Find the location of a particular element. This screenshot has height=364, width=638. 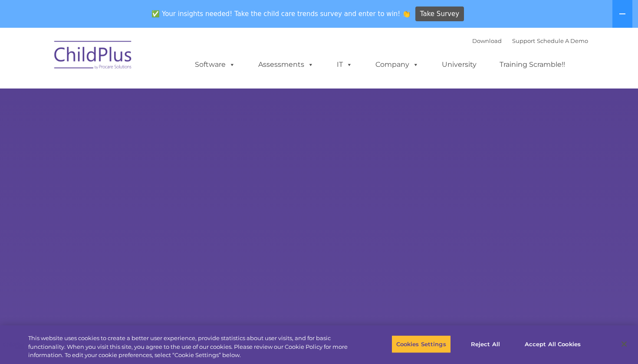

img: ChildPlus by Procare Solutions is located at coordinates (93, 57).